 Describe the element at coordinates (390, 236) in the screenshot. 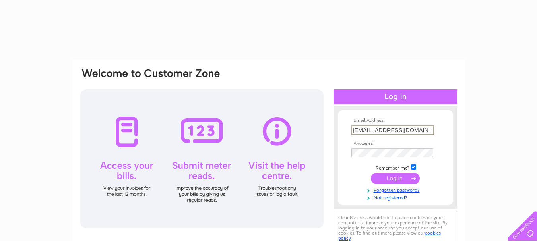

I see `a: cookies policy` at that location.